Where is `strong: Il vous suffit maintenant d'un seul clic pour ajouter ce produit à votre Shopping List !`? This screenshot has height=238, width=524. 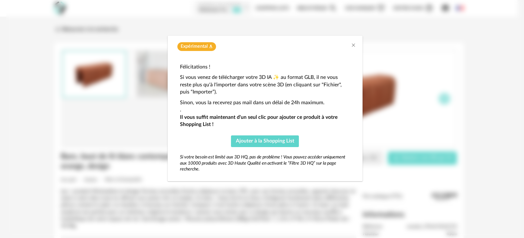 strong: Il vous suffit maintenant d'un seul clic pour ajouter ce produit à votre Shopping List ! is located at coordinates (259, 121).